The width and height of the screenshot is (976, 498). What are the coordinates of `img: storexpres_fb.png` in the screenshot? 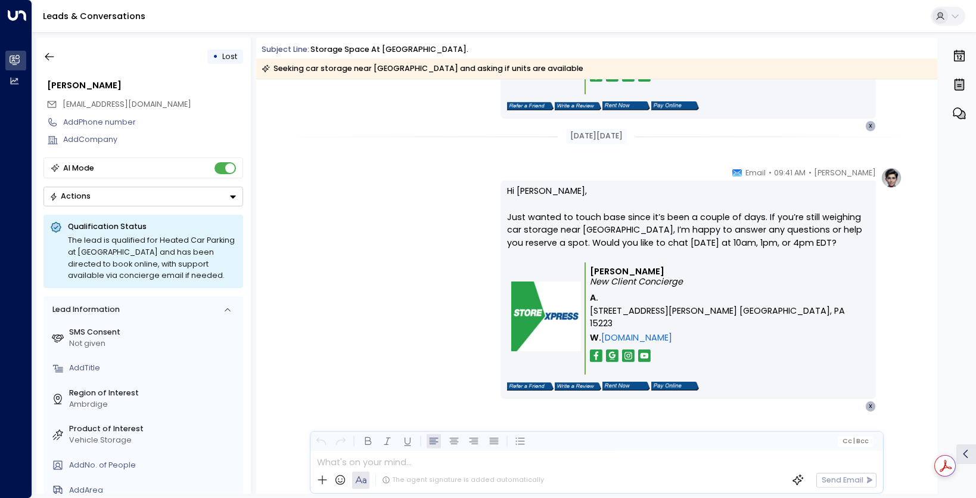 It's located at (596, 355).